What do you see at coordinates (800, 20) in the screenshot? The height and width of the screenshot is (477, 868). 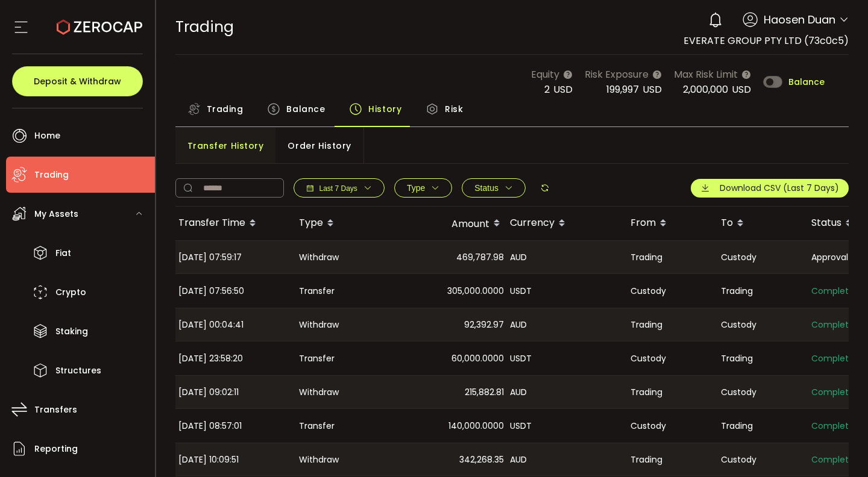 I see `span: Haosen Duan` at bounding box center [800, 20].